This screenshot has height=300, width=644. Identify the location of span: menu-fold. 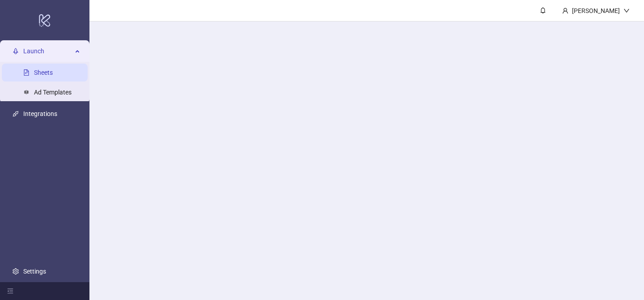
(10, 291).